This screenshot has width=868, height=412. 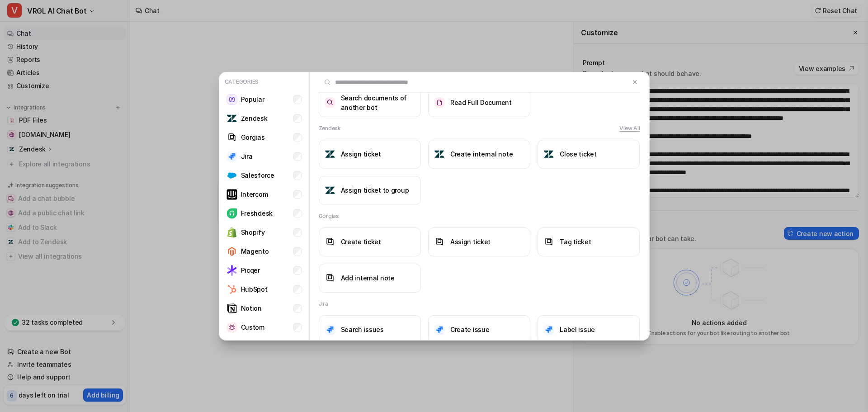 What do you see at coordinates (370, 278) in the screenshot?
I see `button: Add internal noteAdd internal note` at bounding box center [370, 278].